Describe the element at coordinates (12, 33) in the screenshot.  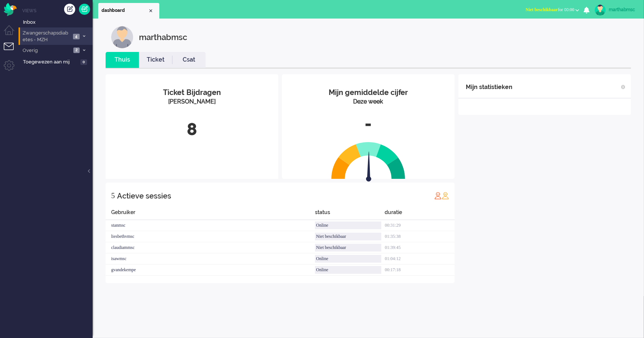
I see `li: Dashboard menu` at that location.